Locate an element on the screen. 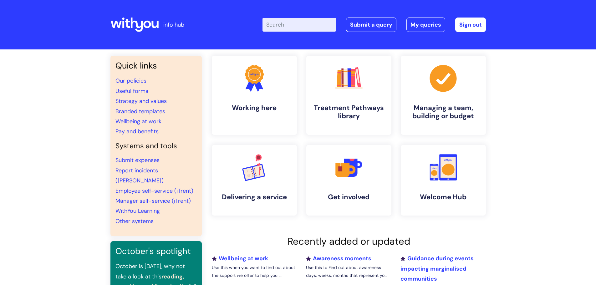 This screenshot has width=596, height=285. a: Useful forms is located at coordinates (132, 91).